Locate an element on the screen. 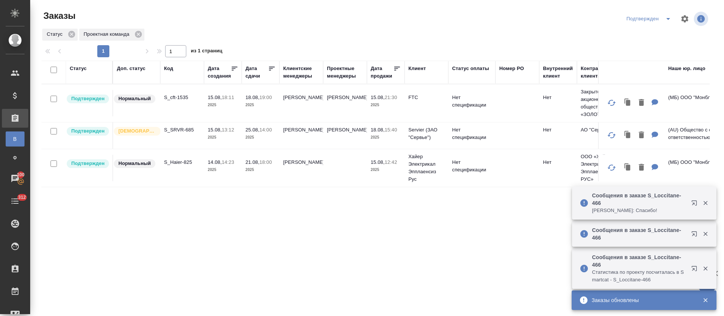 The height and width of the screenshot is (316, 724). span: Ф is located at coordinates (15, 158).